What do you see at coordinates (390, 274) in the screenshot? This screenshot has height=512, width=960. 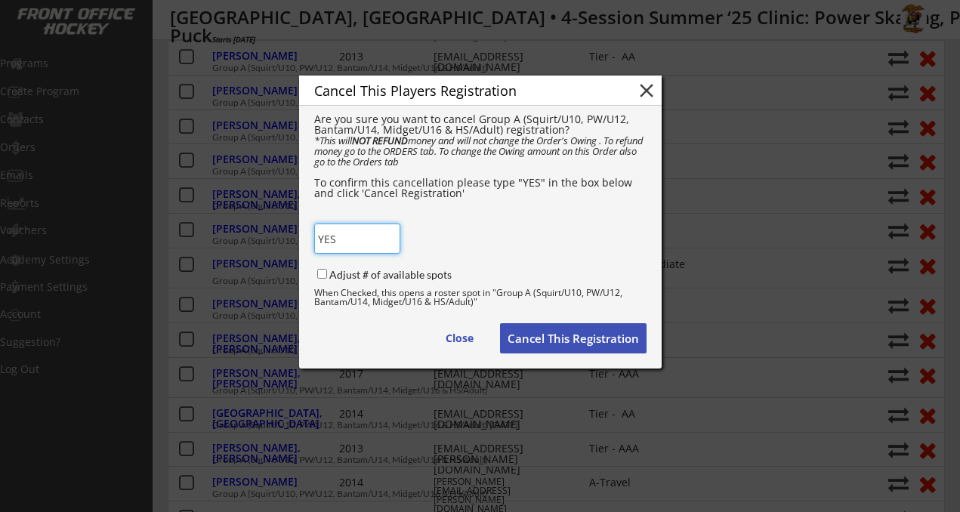 I see `label: Adjust # of available spots` at bounding box center [390, 274].